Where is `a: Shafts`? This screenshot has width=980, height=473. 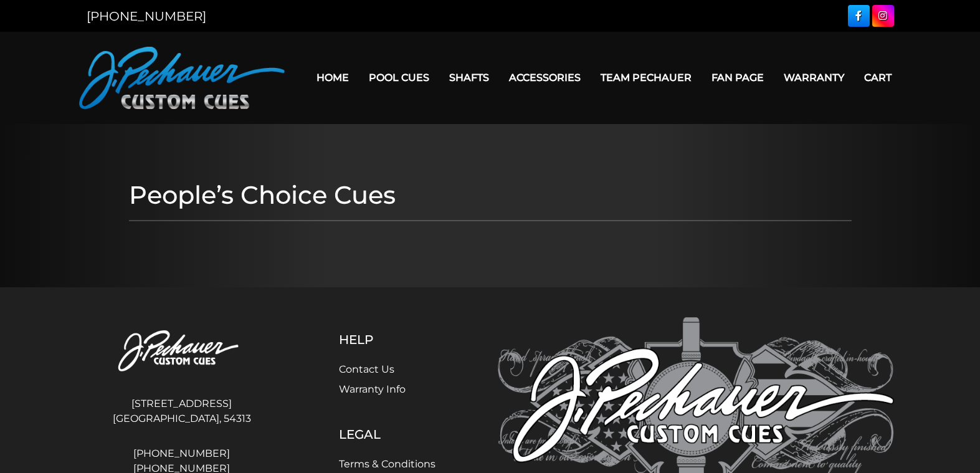 a: Shafts is located at coordinates (469, 77).